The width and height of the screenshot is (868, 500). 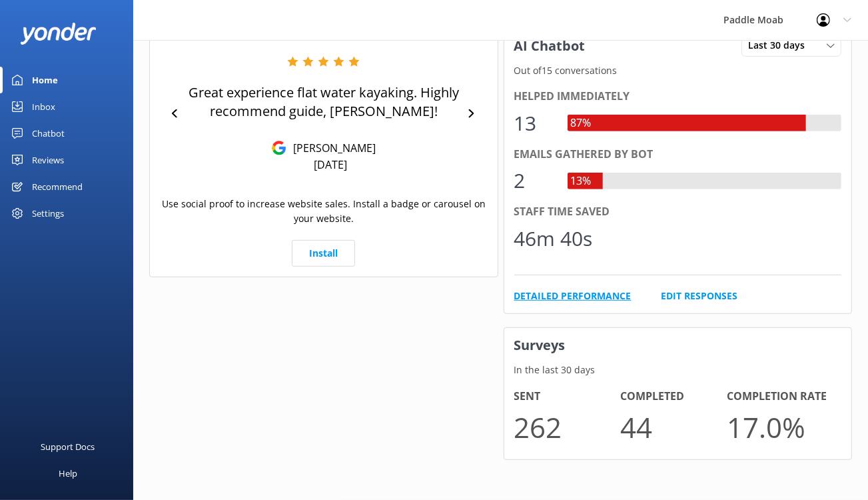 I want to click on h4: Completed, so click(x=673, y=396).